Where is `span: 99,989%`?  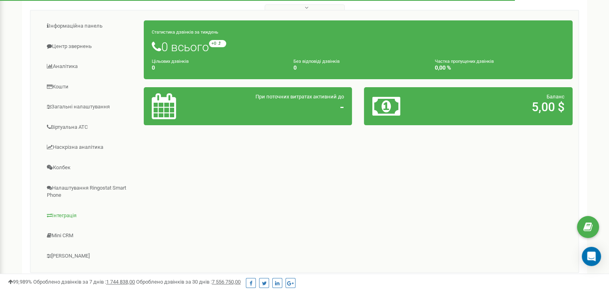
span: 99,989% is located at coordinates (20, 282).